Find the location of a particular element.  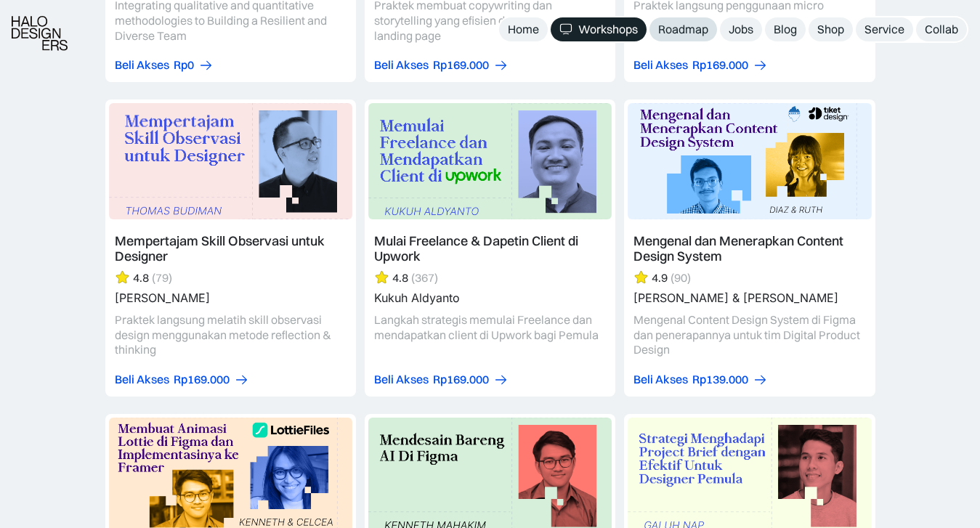

a: Collab is located at coordinates (942, 29).